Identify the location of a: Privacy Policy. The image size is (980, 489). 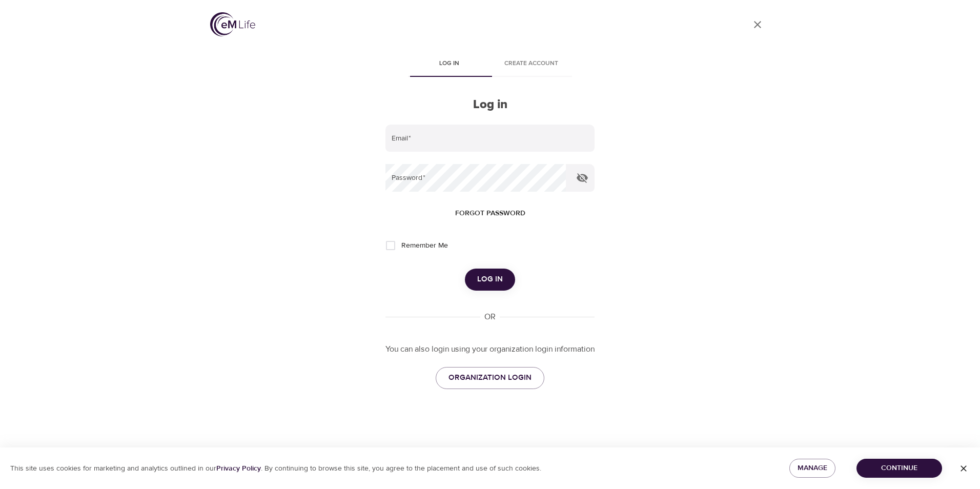
(238, 469).